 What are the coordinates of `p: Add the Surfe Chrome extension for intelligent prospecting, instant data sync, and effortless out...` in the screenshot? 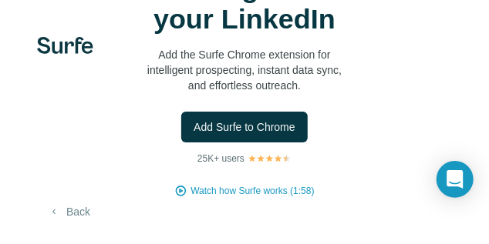 It's located at (244, 70).